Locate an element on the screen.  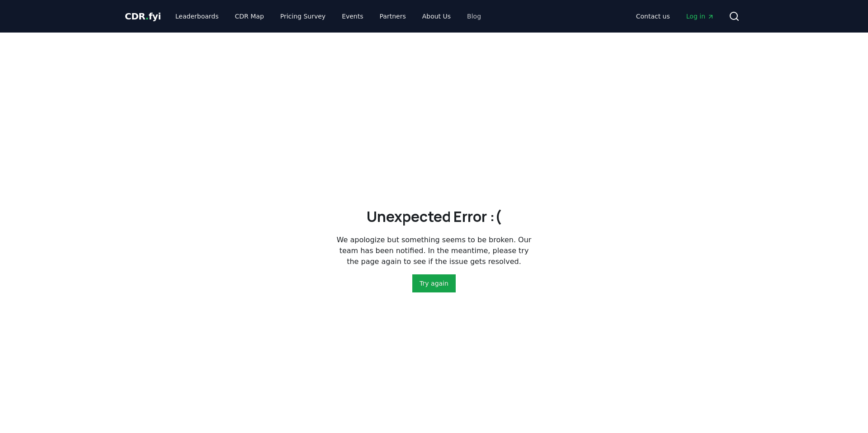
a: Blog is located at coordinates (474, 17).